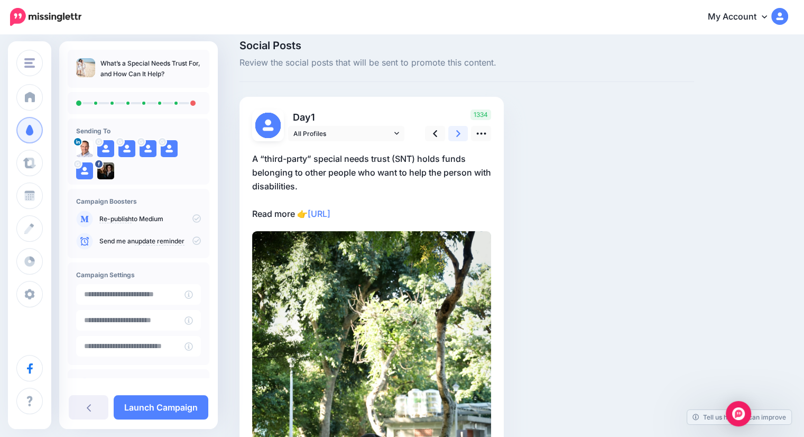  I want to click on p: What’s a Special Needs Trust For, and How Can It Help?, so click(151, 69).